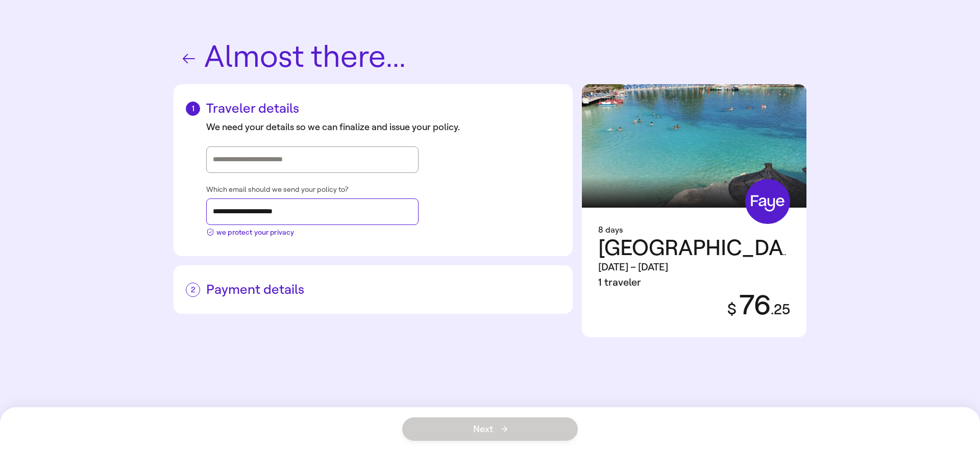  Describe the element at coordinates (490, 429) in the screenshot. I see `span: Next` at that location.